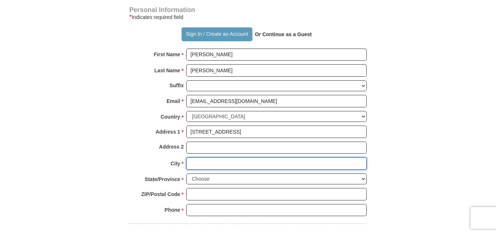 This screenshot has width=496, height=234. I want to click on button: Sign In / Create an Account, so click(217, 34).